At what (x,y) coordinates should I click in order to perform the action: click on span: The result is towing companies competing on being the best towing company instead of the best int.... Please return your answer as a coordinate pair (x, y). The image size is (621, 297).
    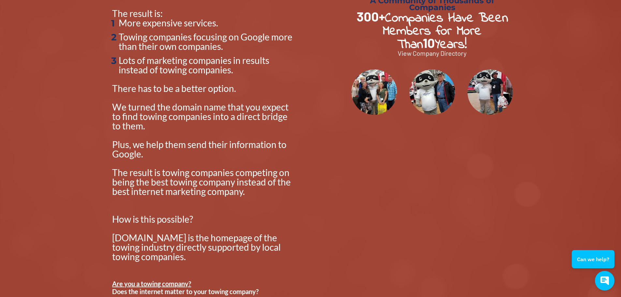
    Looking at the image, I should click on (202, 182).